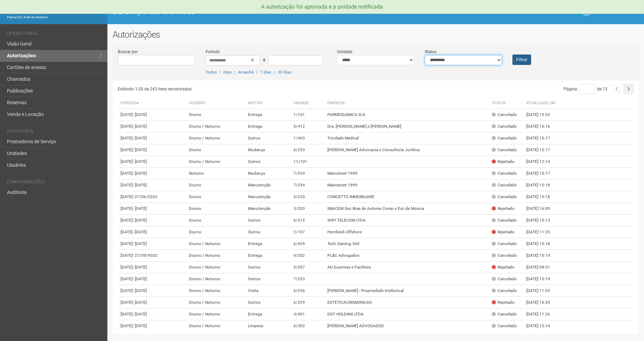  What do you see at coordinates (145, 255) in the screenshot?
I see `span: - 27/09/9202` at bounding box center [145, 255].